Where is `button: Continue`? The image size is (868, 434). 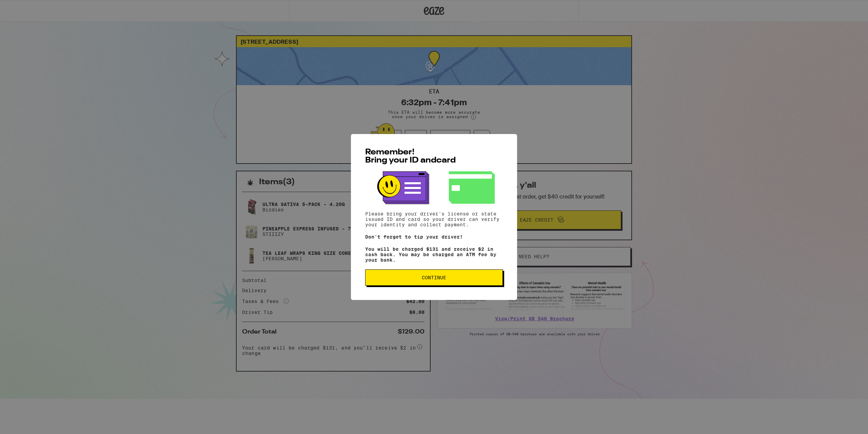
button: Continue is located at coordinates (434, 278).